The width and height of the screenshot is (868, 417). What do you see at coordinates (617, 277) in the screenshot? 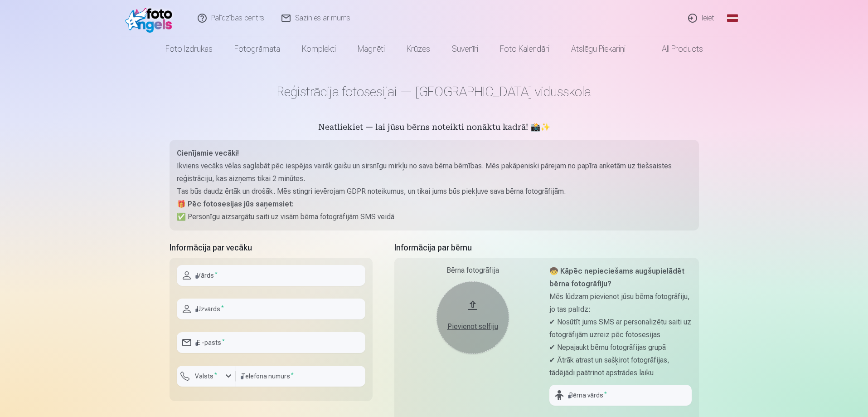
I see `strong: 🧒 Kāpēc nepieciešams augšupielādēt bērna fotogrāfiju?` at bounding box center [617, 277].